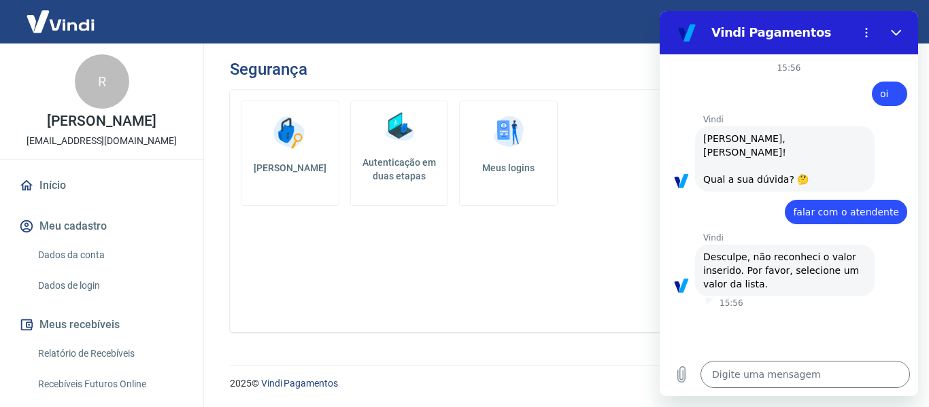  Describe the element at coordinates (22, 364) in the screenshot. I see `button: Carregar arquivo` at that location.